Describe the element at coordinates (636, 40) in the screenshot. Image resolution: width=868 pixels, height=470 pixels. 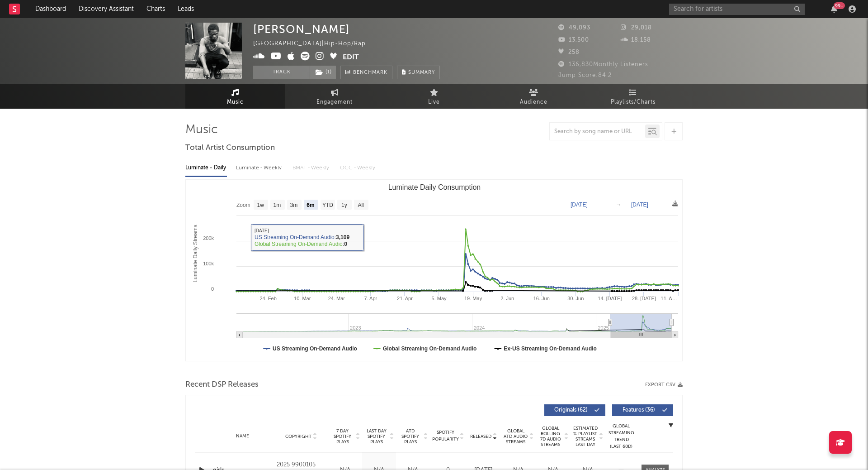
I see `span: 18,158` at that location.